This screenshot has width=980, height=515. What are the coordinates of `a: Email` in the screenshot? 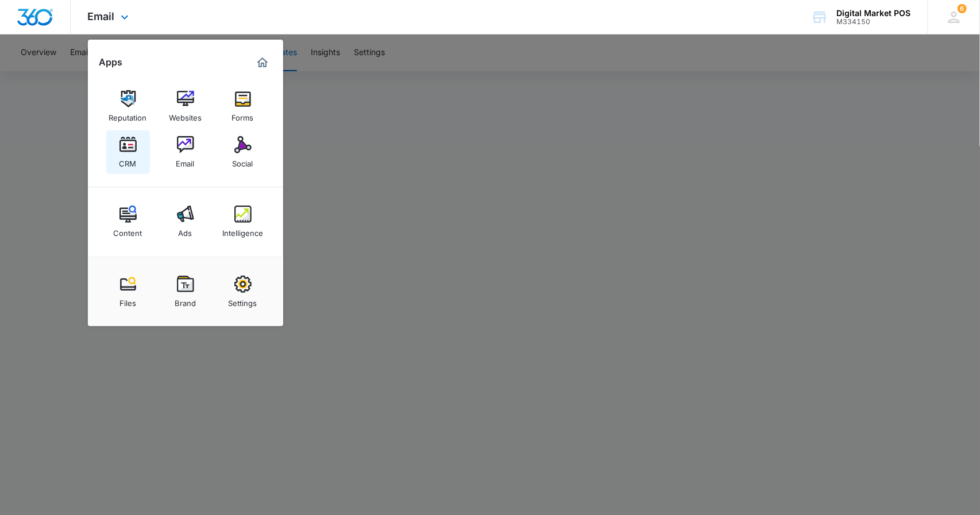 It's located at (186, 152).